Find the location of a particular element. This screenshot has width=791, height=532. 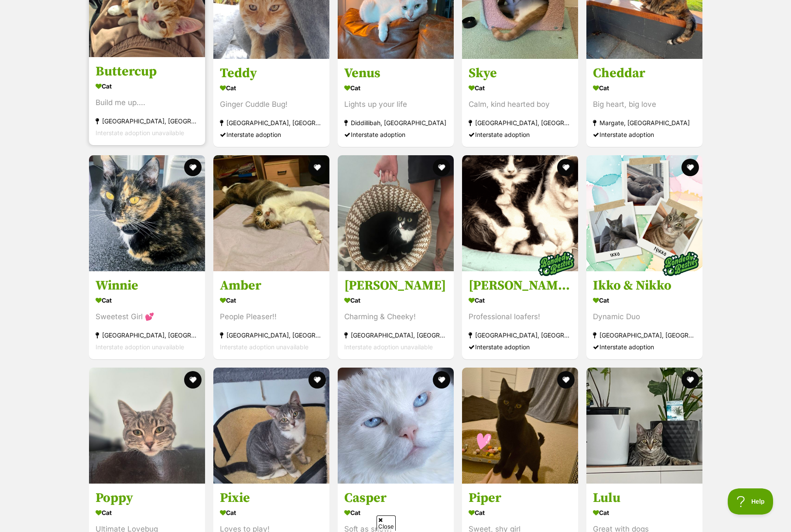

img: Pixie is located at coordinates (271, 426).